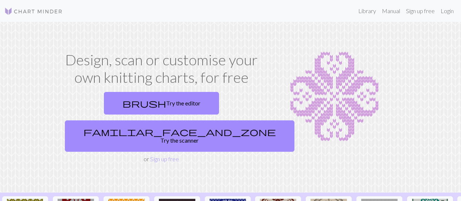 This screenshot has height=201, width=461. Describe the element at coordinates (180, 132) in the screenshot. I see `span: familiar_face_and_zone` at that location.